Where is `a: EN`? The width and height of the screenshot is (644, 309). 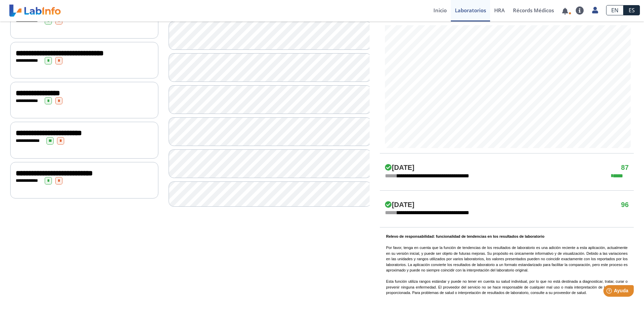 a: EN is located at coordinates (615, 10).